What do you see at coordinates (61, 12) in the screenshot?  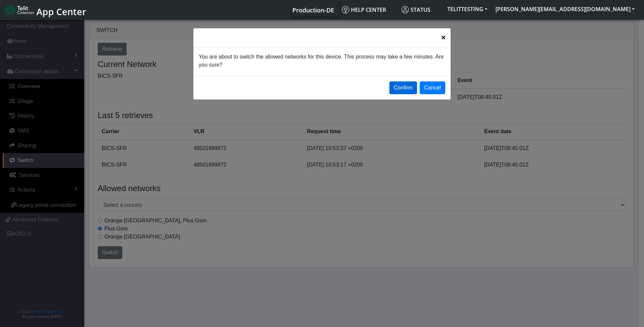 I see `span: App Center` at bounding box center [61, 12].